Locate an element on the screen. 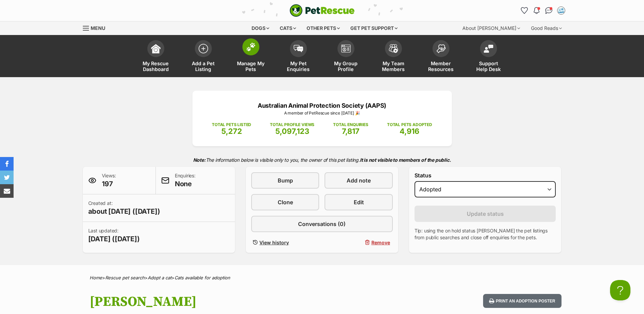 This screenshot has height=314, width=644. a: PetRescue is located at coordinates (322, 11).